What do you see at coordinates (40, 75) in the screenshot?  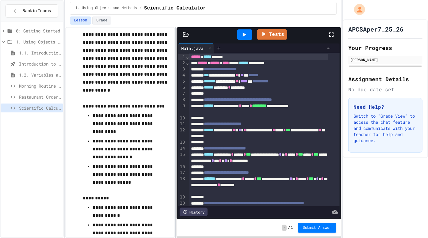 I see `span: 1.2. Variables and Data Types` at bounding box center [40, 75].